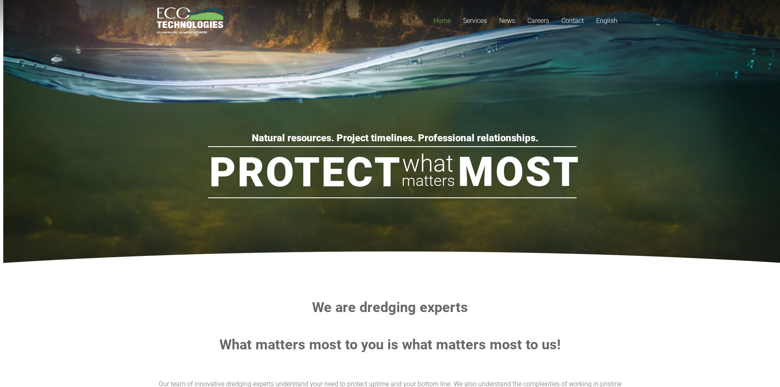 Image resolution: width=780 pixels, height=387 pixels. What do you see at coordinates (395, 138) in the screenshot?
I see `rs-layer: Natural resources. Project timelines. Professional relationships.` at bounding box center [395, 138].